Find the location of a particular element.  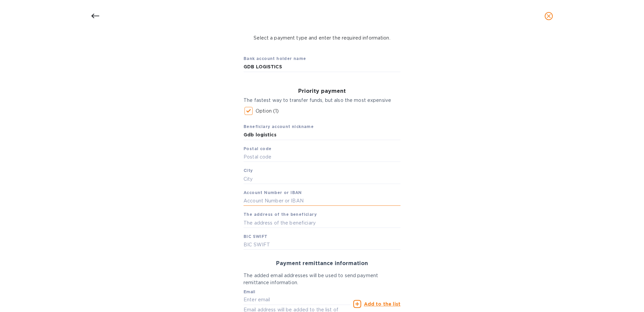

b: City is located at coordinates (248, 170).